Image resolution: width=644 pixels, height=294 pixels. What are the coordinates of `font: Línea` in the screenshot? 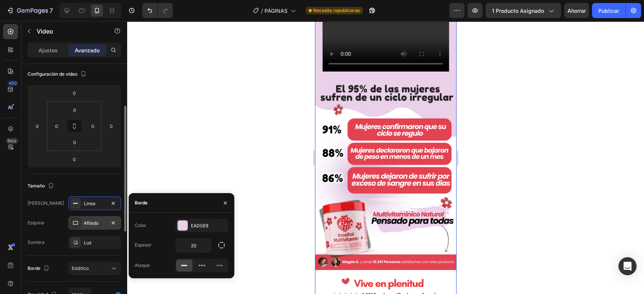 It's located at (89, 203).